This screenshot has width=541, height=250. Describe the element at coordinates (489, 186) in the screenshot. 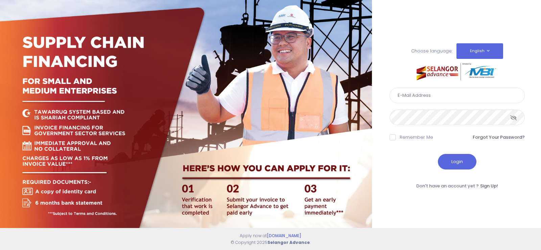

I see `a: Sign Up!` at that location.